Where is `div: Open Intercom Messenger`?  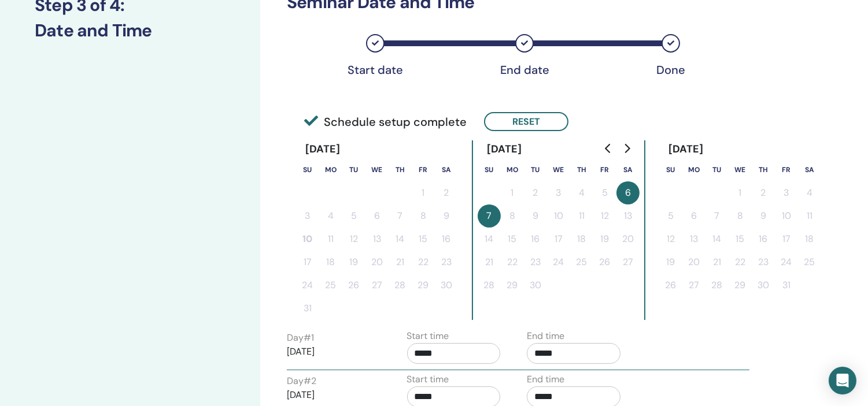
div: Open Intercom Messenger is located at coordinates (842, 381).